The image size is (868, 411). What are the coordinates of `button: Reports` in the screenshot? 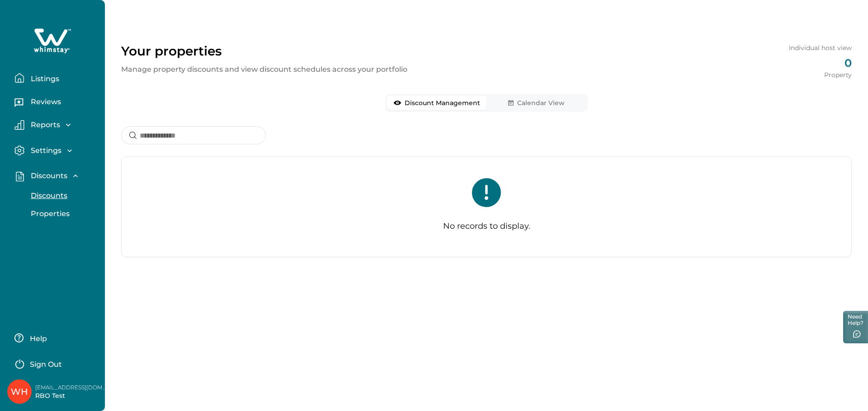 It's located at (56, 125).